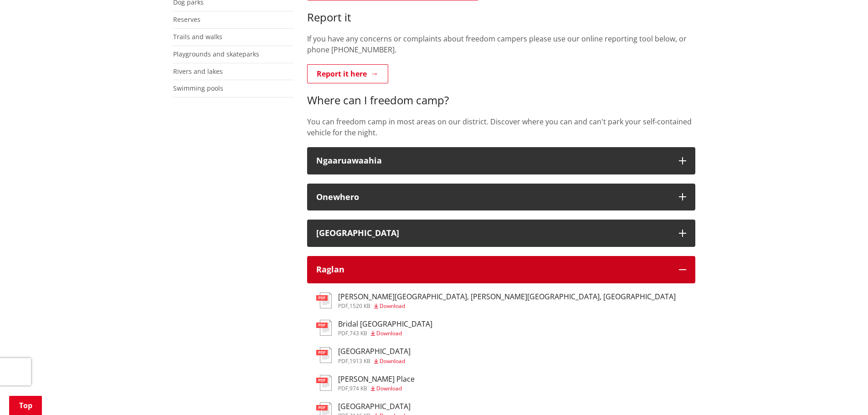  Describe the element at coordinates (360, 361) in the screenshot. I see `span: 1913 KB` at that location.